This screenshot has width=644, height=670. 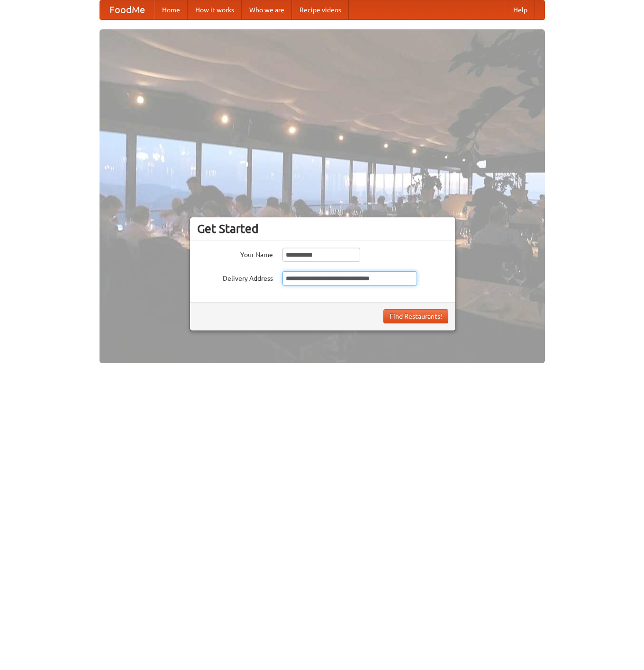 I want to click on a: How it works, so click(x=214, y=10).